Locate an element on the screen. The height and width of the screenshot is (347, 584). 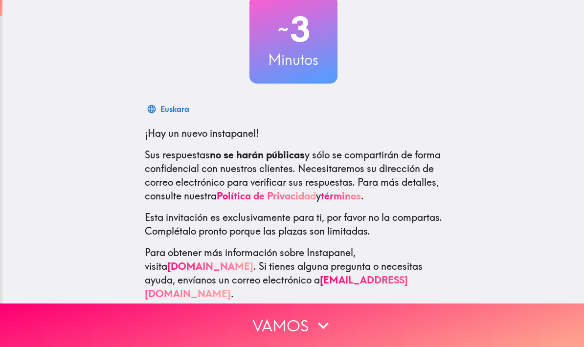
h2: 3 is located at coordinates (293, 29).